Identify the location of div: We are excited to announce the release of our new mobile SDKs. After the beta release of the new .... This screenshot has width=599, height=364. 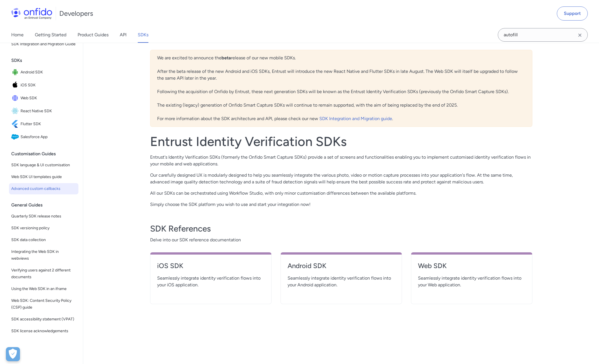
(341, 88).